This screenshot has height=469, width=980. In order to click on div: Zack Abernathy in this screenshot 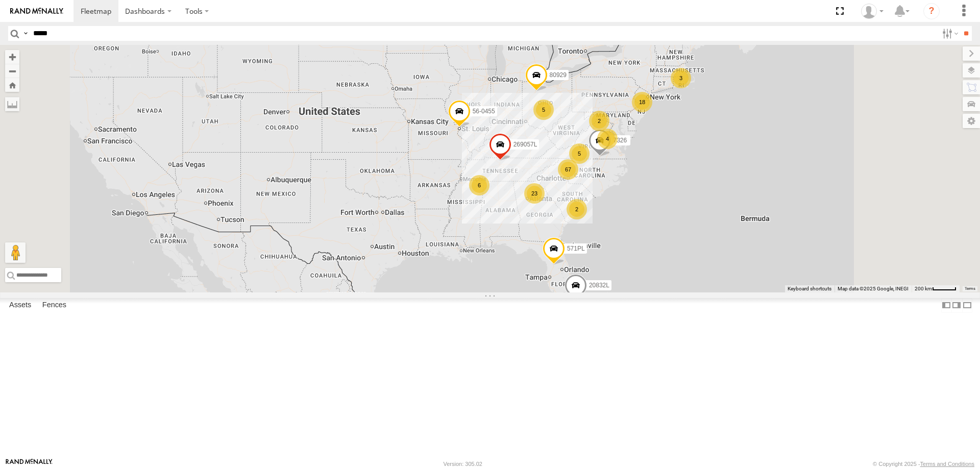, I will do `click(873, 11)`.